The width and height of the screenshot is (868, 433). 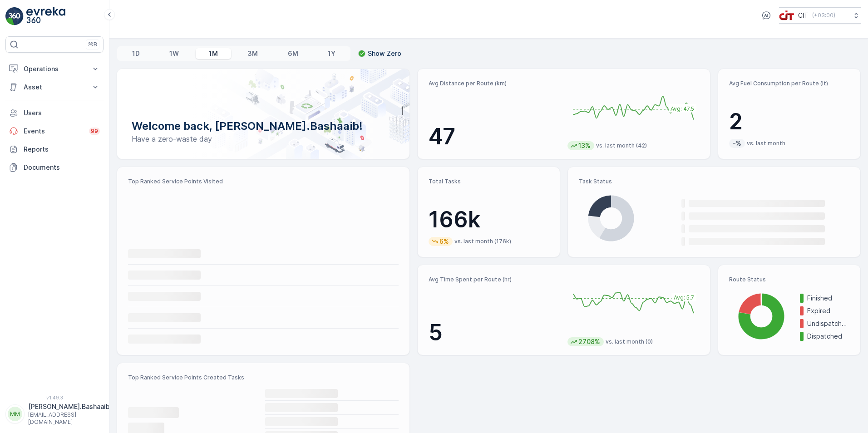 What do you see at coordinates (54, 131) in the screenshot?
I see `a: Events99` at bounding box center [54, 131].